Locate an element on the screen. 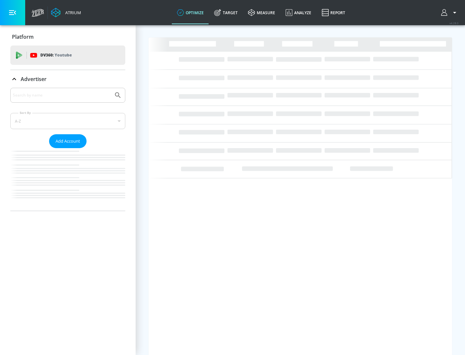 Image resolution: width=465 pixels, height=355 pixels. label: Sort By is located at coordinates (25, 113).